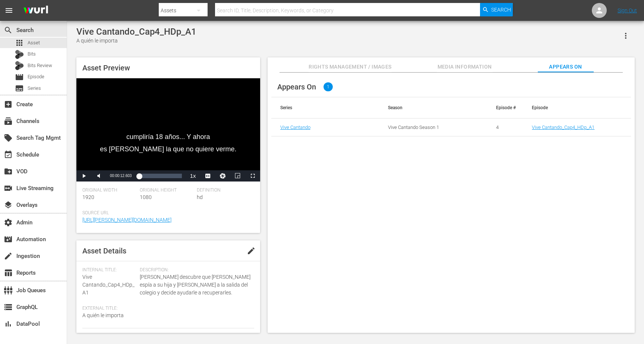  Describe the element at coordinates (8, 138) in the screenshot. I see `span: Search Tag Mgmt` at that location.